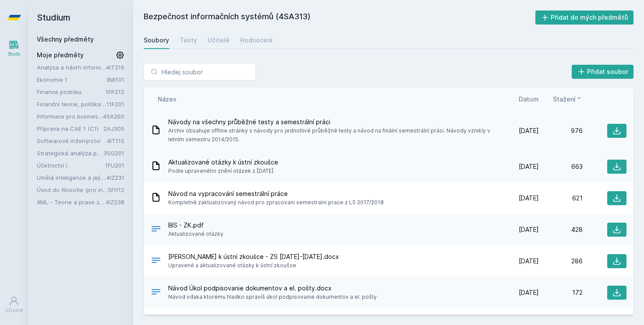  I want to click on h2: Bezpečnost informačních systémů (4SA313), so click(339, 18).